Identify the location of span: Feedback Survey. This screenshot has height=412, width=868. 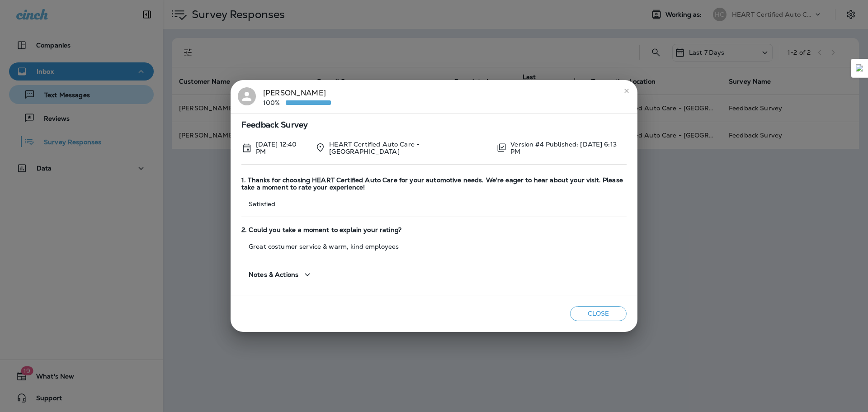
(434, 125).